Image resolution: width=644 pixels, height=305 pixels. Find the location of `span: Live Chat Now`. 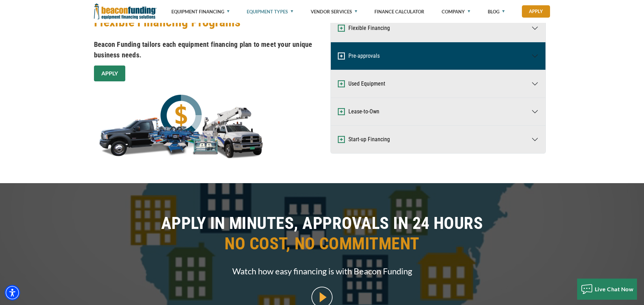

span: Live Chat Now is located at coordinates (614, 289).